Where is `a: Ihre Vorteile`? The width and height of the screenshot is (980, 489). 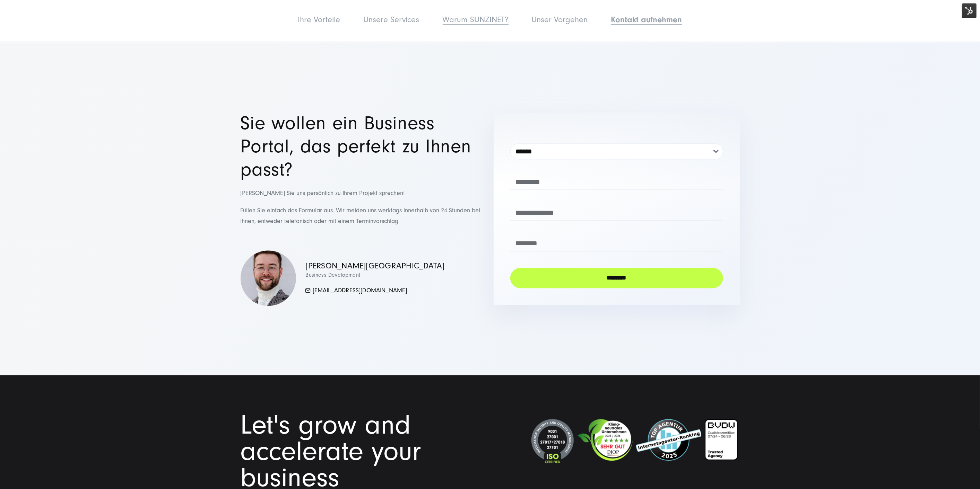 a: Ihre Vorteile is located at coordinates (319, 19).